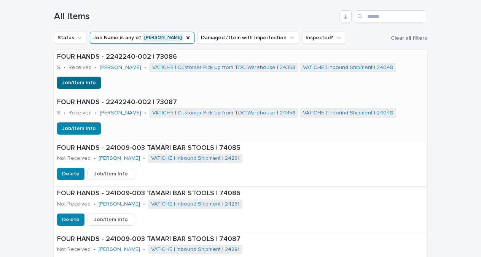 The image size is (481, 257). Describe the element at coordinates (248, 38) in the screenshot. I see `button: Damaged / Item with Imperfection` at that location.